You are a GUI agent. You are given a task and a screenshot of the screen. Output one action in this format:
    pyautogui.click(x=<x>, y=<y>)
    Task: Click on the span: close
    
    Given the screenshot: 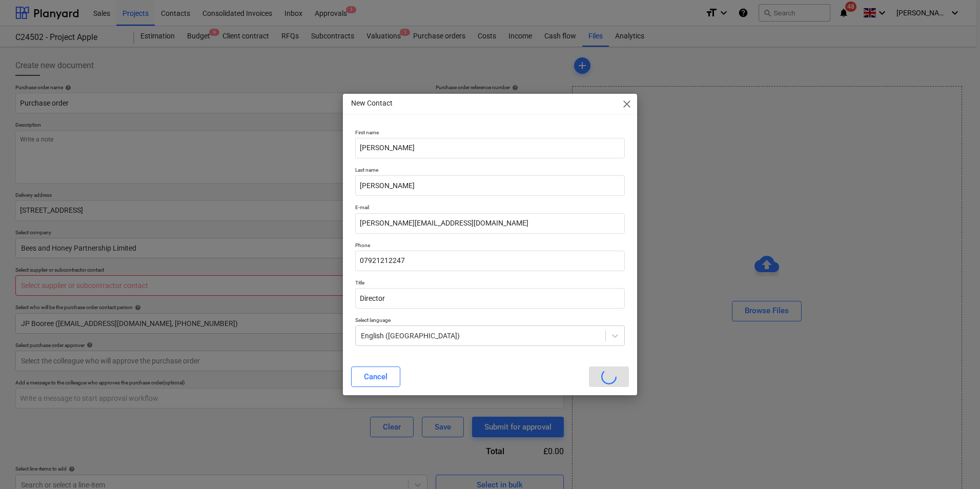 What is the action you would take?
    pyautogui.click(x=627, y=104)
    